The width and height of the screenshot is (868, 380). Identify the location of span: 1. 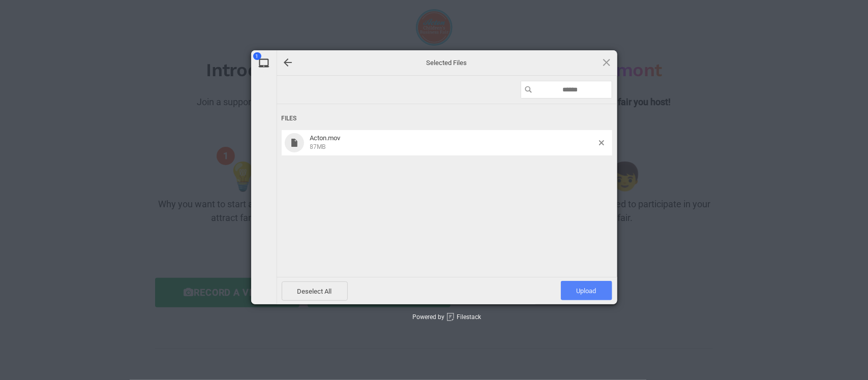
(257, 56).